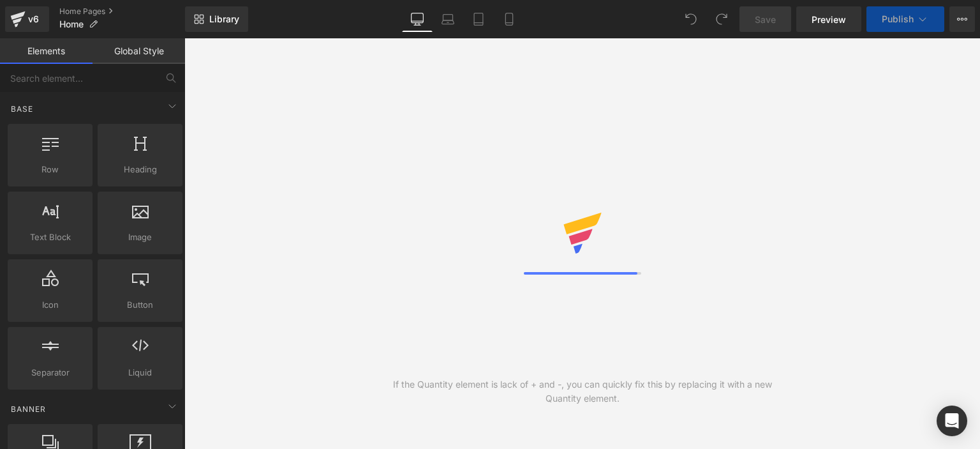  I want to click on div: v6, so click(34, 19).